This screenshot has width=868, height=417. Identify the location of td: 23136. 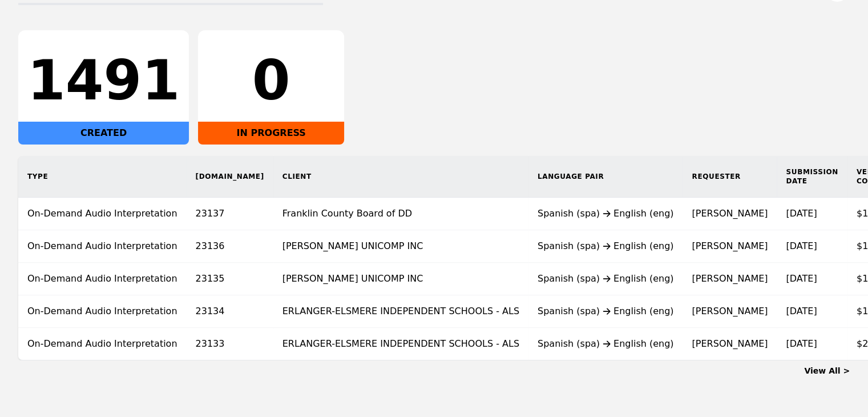
(230, 246).